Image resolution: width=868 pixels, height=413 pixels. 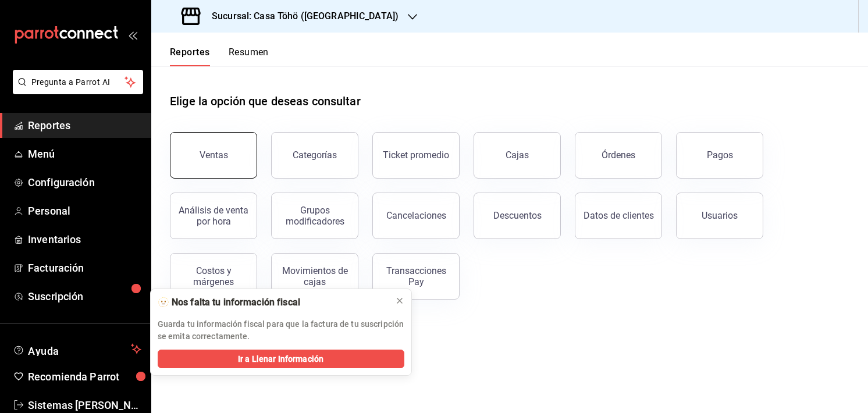 I want to click on div: Categorías, so click(x=315, y=155).